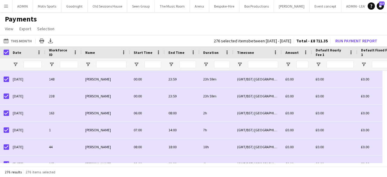 The height and width of the screenshot is (177, 387). What do you see at coordinates (23, 6) in the screenshot?
I see `button: ADMIN` at bounding box center [23, 6].